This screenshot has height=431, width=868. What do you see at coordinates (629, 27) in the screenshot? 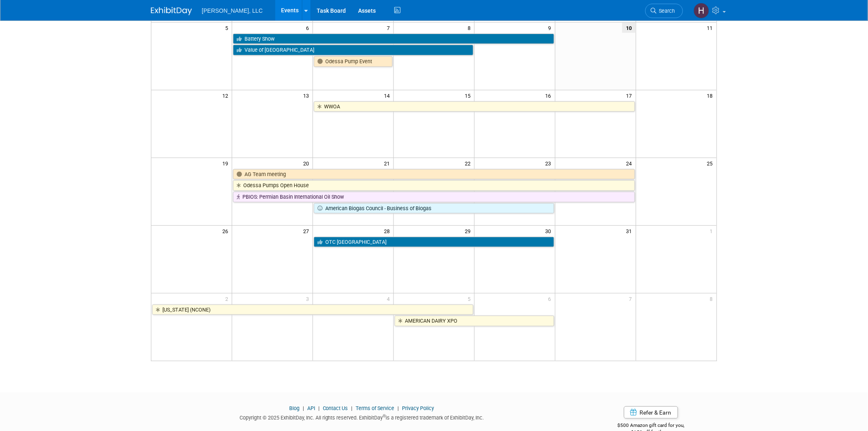
I see `span: 10` at bounding box center [629, 27].